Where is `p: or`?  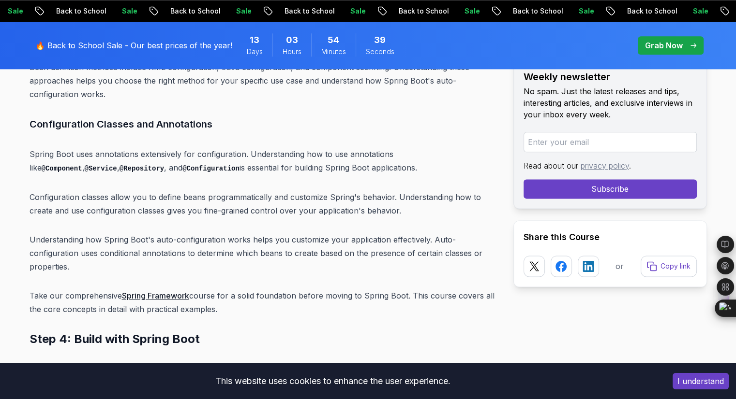
p: or is located at coordinates (619, 266).